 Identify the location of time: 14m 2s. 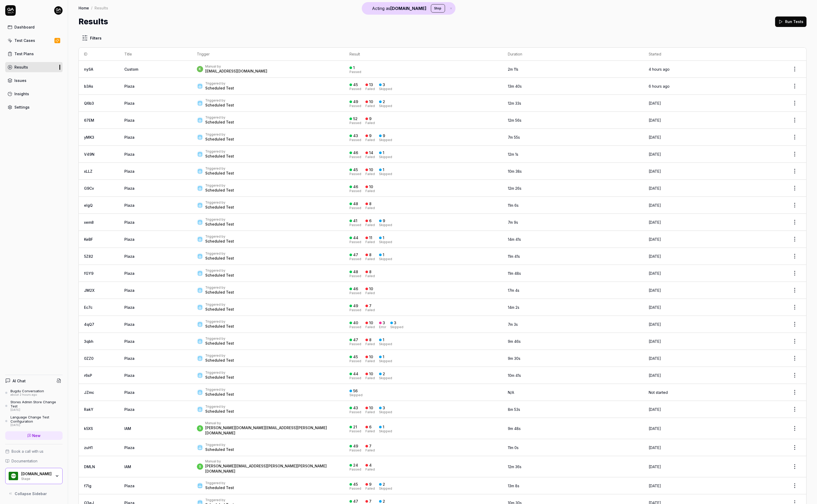
(514, 307).